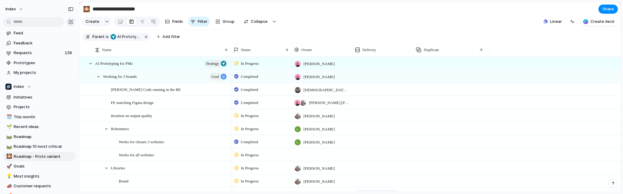 The height and width of the screenshot is (194, 623). What do you see at coordinates (178, 22) in the screenshot?
I see `span: Fields` at bounding box center [178, 22].